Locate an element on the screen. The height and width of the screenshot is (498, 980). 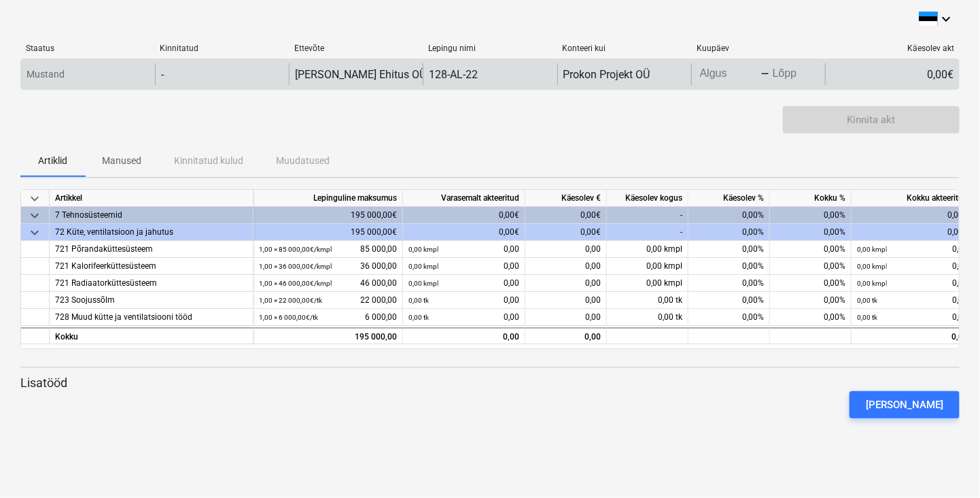
small: 1,00 × 46 000,00€ / kmpl is located at coordinates (295, 283).